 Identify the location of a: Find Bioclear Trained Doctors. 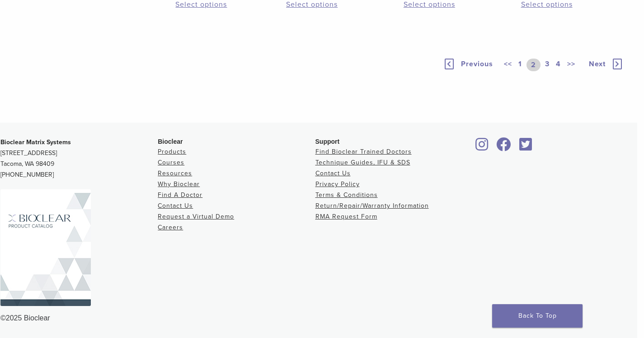
(363, 152).